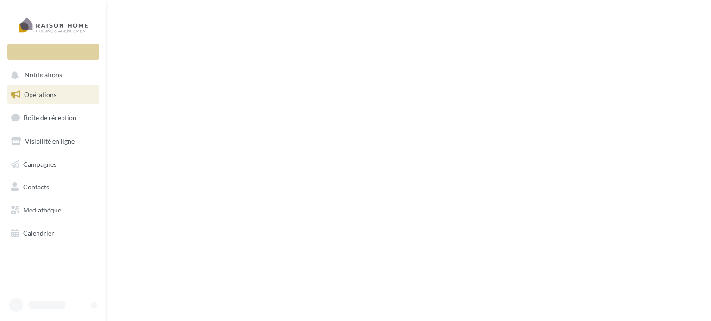  What do you see at coordinates (53, 52) in the screenshot?
I see `div: Nouvelle campagne` at bounding box center [53, 52].